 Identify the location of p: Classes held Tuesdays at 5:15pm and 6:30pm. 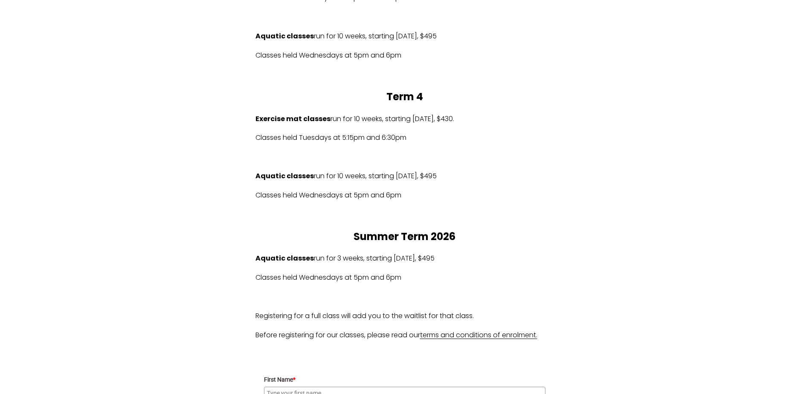
(405, 138).